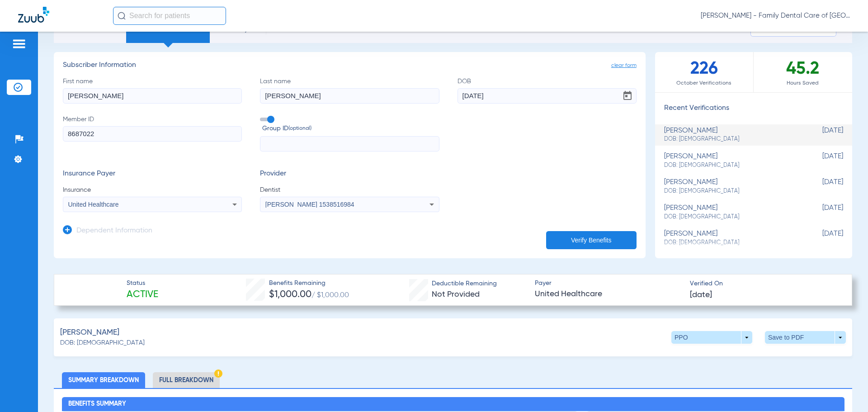  I want to click on li: Summary Breakdown, so click(104, 380).